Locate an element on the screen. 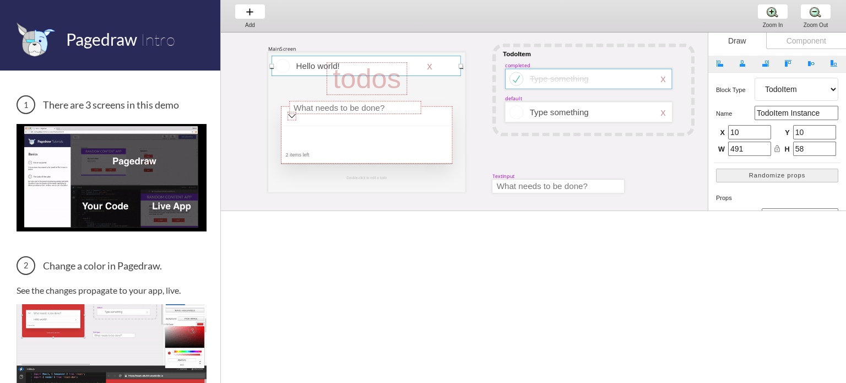 The height and width of the screenshot is (383, 846). span: H is located at coordinates (786, 150).